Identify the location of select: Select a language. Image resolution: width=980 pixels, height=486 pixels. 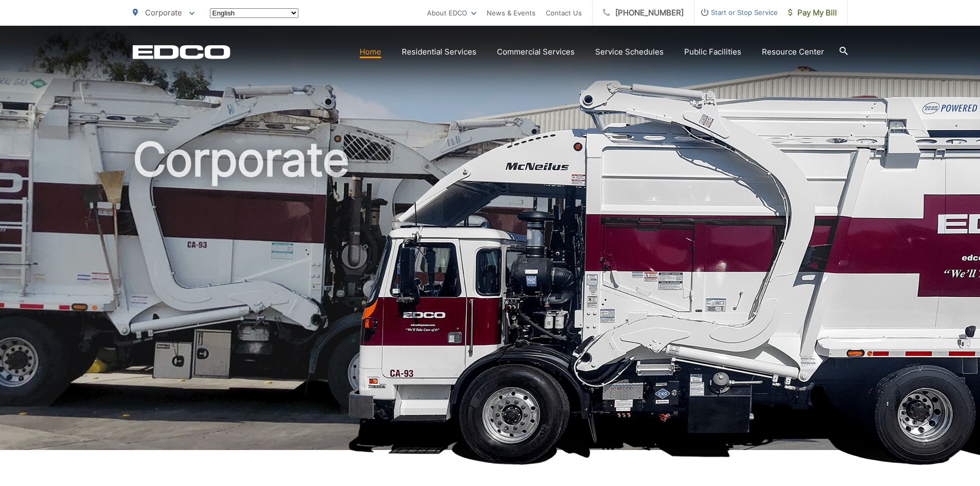
(254, 13).